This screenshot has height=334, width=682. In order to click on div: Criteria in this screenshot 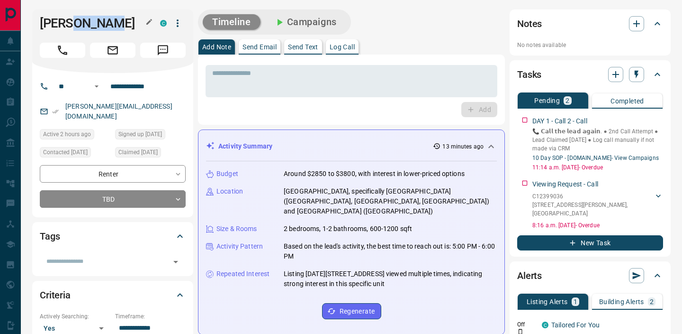, I will do `click(113, 295)`.